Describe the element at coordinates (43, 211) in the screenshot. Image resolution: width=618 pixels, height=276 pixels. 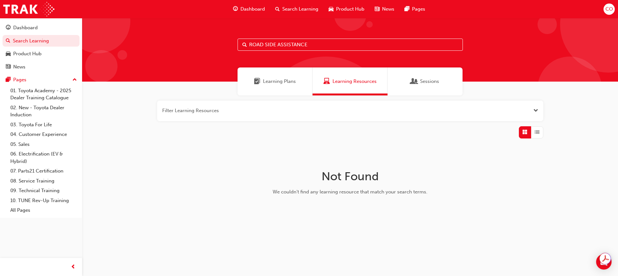
I see `a: All Pages` at that location.